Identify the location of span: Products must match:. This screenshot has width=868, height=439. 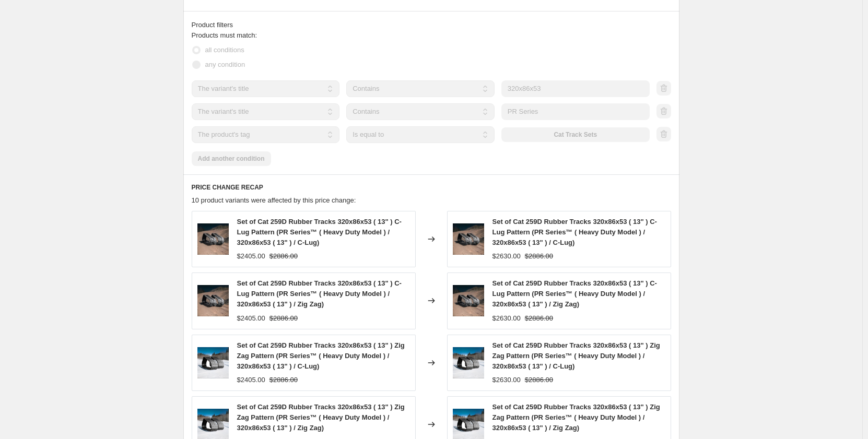
(224, 35).